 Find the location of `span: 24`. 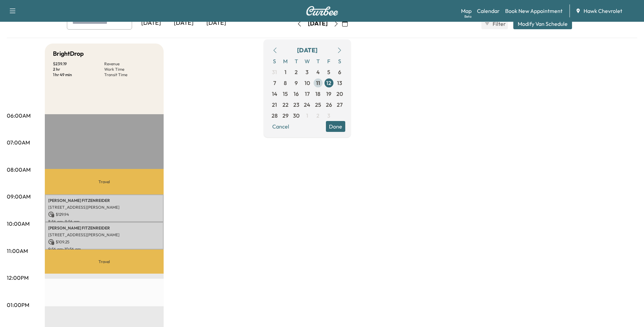

span: 24 is located at coordinates (307, 105).